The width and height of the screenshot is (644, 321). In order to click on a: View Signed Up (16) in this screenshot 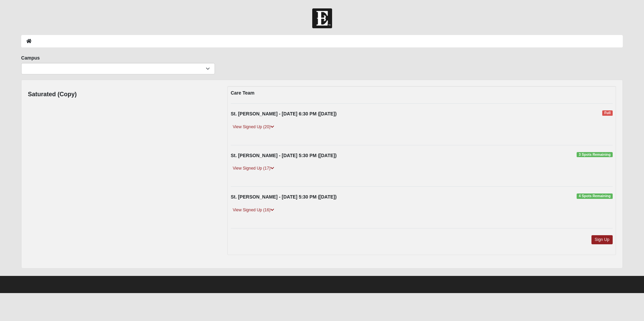, I will do `click(254, 210)`.